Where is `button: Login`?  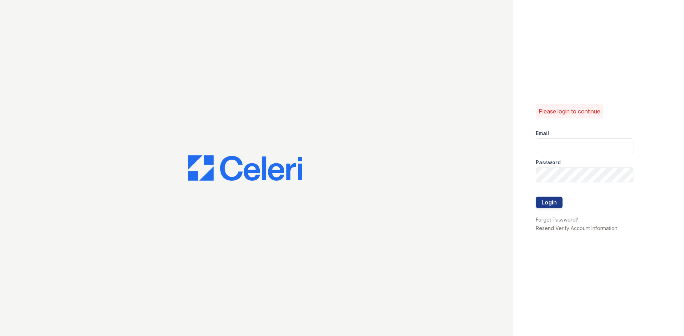 button: Login is located at coordinates (549, 203).